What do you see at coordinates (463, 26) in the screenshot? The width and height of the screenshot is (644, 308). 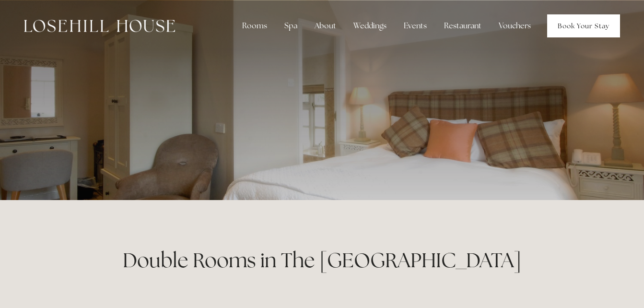 I see `div: Restaurant` at bounding box center [463, 26].